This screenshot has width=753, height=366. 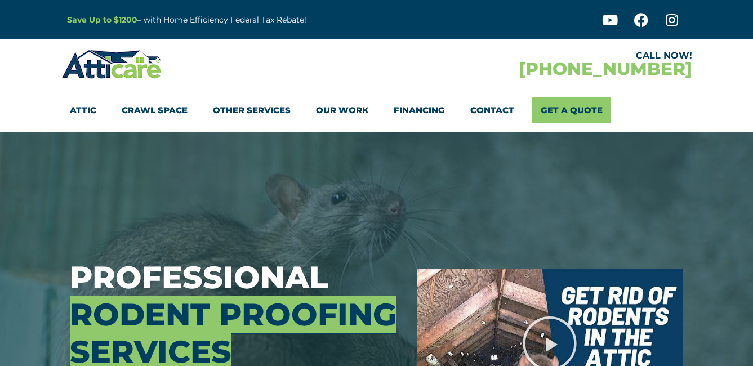 I want to click on a: Save Up to $1200, so click(x=102, y=20).